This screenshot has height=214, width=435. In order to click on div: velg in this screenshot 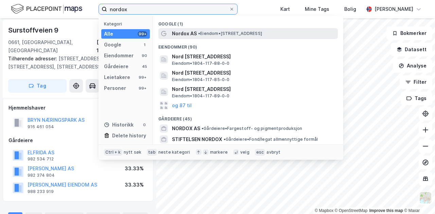, I will do `click(245, 153)`.